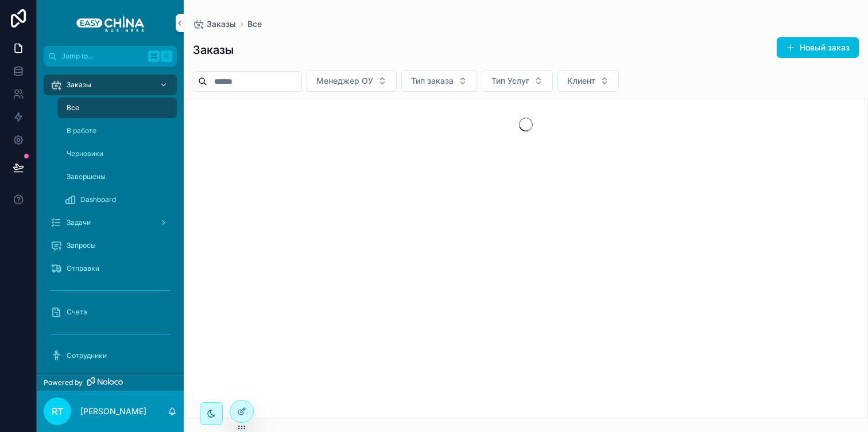 The image size is (868, 432). I want to click on a: Отправки, so click(110, 269).